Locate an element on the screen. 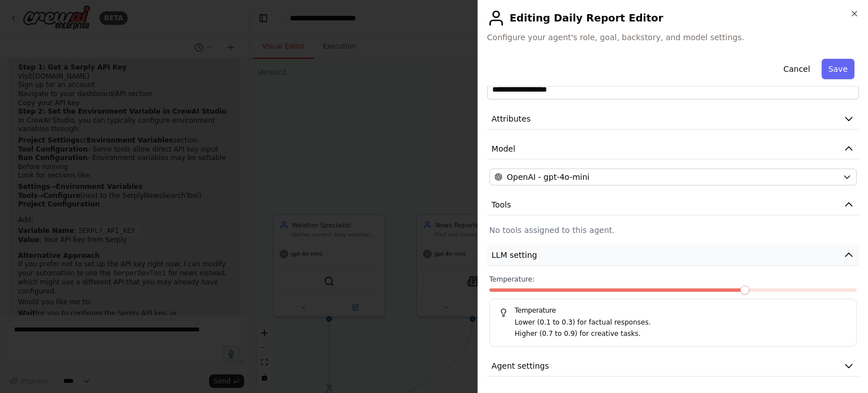  h2: Editing Daily Report Editor is located at coordinates (673, 18).